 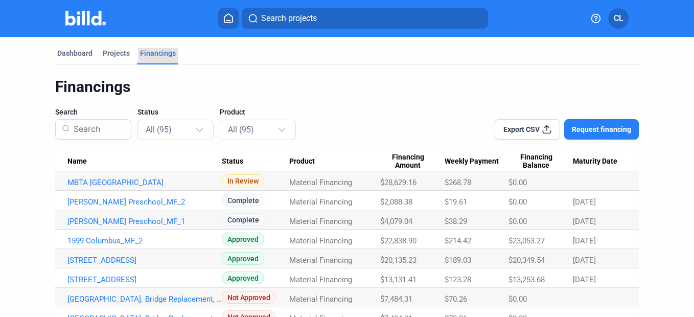 I want to click on span: Financing Amount, so click(x=408, y=162).